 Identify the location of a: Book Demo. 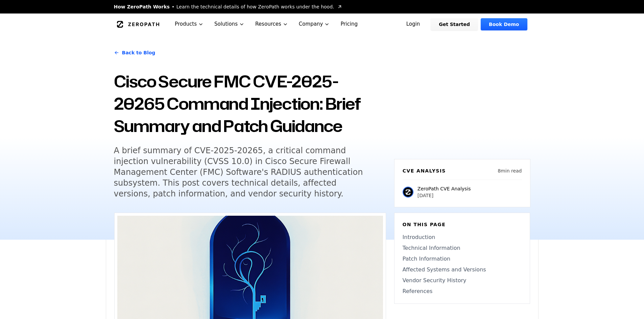
(504, 24).